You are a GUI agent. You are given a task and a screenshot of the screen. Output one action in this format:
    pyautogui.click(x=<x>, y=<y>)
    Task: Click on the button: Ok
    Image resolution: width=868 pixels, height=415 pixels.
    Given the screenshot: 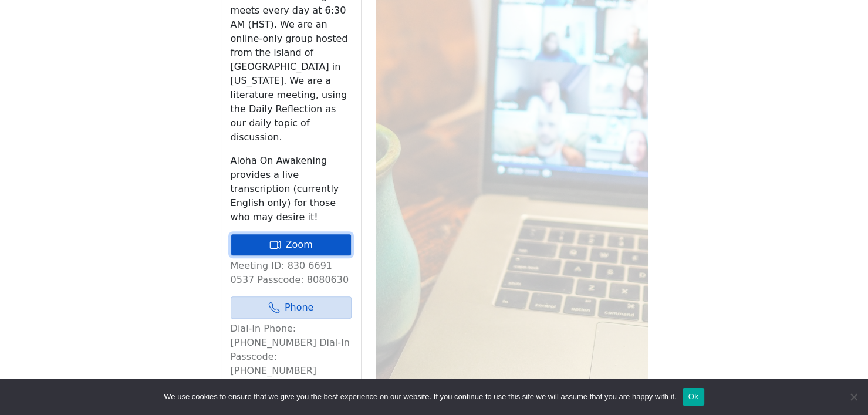 What is the action you would take?
    pyautogui.click(x=693, y=397)
    